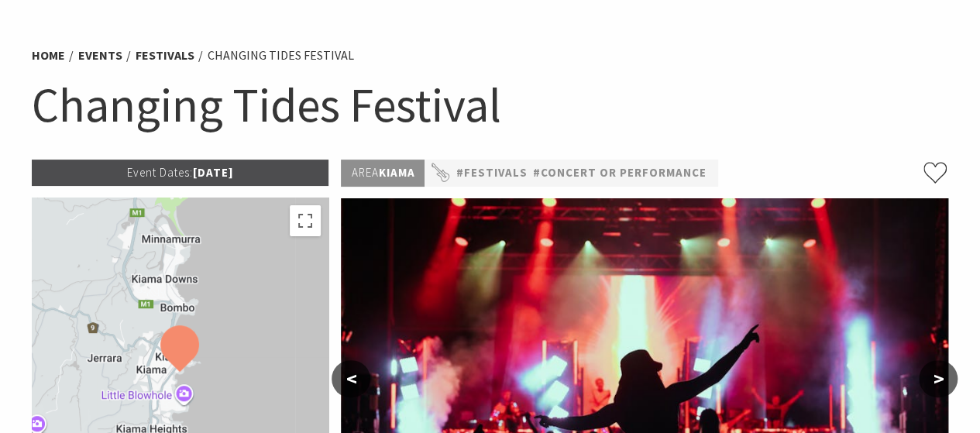  I want to click on span: Area, so click(364, 172).